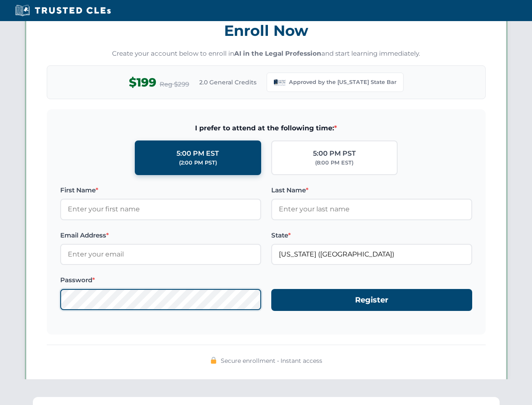  I want to click on label: Password, so click(160, 280).